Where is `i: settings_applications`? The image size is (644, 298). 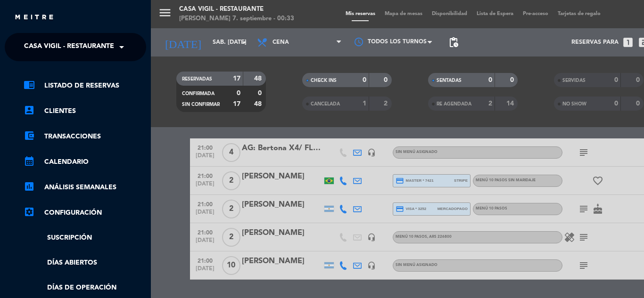
i: settings_applications is located at coordinates (29, 212).